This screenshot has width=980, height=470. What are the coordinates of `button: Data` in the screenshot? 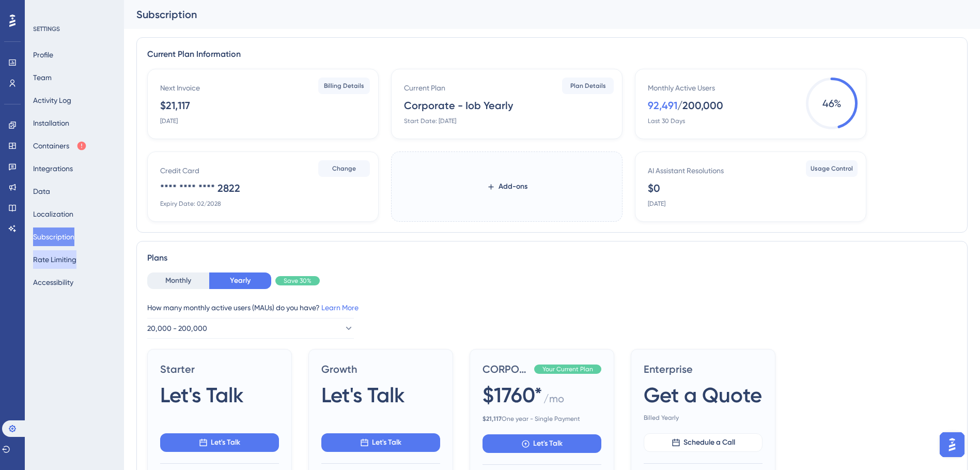 It's located at (41, 191).